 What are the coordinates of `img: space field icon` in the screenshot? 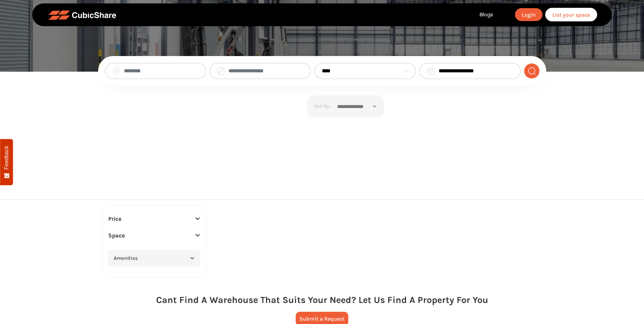 It's located at (221, 71).